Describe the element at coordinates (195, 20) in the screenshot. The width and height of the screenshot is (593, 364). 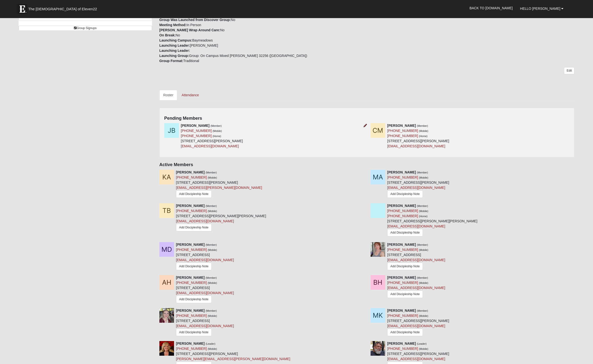
I see `strong: Group Was Launched from Discover Group:` at that location.